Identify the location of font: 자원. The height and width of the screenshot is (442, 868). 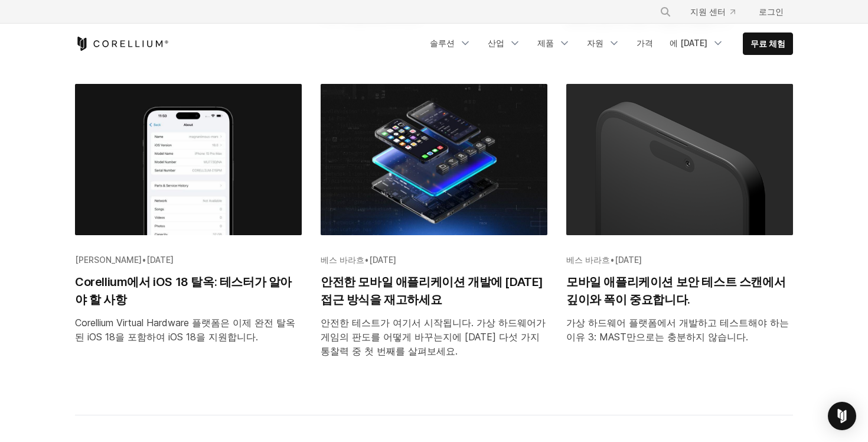
(595, 43).